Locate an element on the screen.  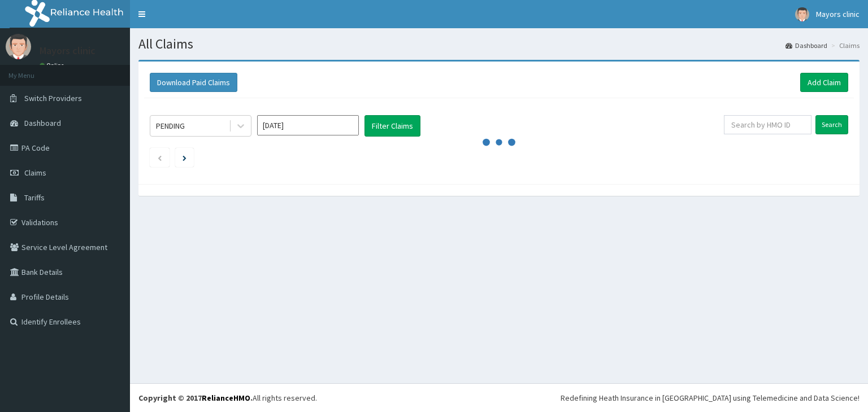
div: PENDING is located at coordinates (170, 126).